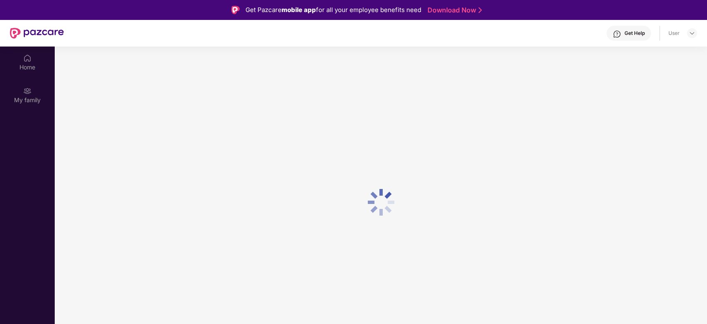 The image size is (707, 324). Describe the element at coordinates (27, 91) in the screenshot. I see `img: svg+xml;base64,PHN2ZyB3aWR0aD0iMjAiIGhlaWdodD0iMjAiIHZpZXdCb3g9IjAgMCAyMCAyMCIgZmlsbD0ibm9uZSIgeG...` at that location.